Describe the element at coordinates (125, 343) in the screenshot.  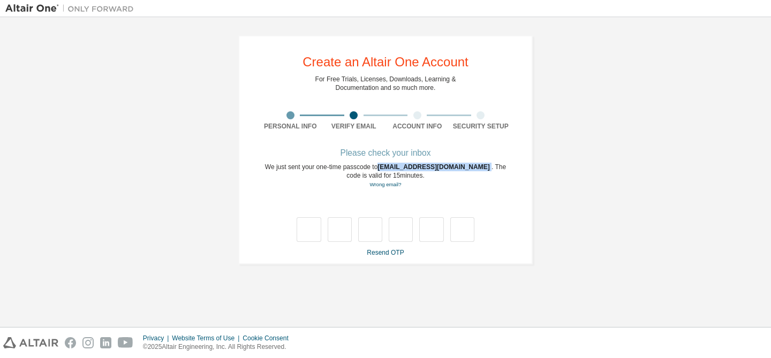
I see `img: youtube.svg` at that location.